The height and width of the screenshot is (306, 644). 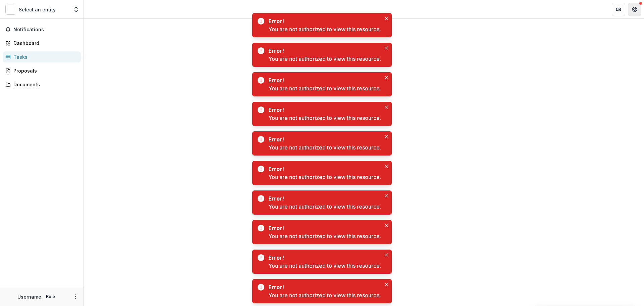 What do you see at coordinates (634, 10) in the screenshot?
I see `button: Get Help` at bounding box center [634, 10].